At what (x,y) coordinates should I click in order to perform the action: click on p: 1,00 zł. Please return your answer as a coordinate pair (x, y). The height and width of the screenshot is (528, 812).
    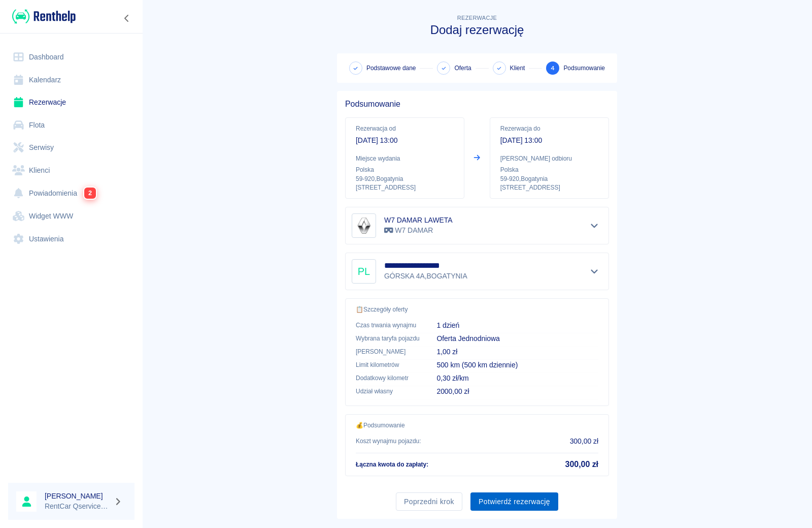
    Looking at the image, I should click on (517, 351).